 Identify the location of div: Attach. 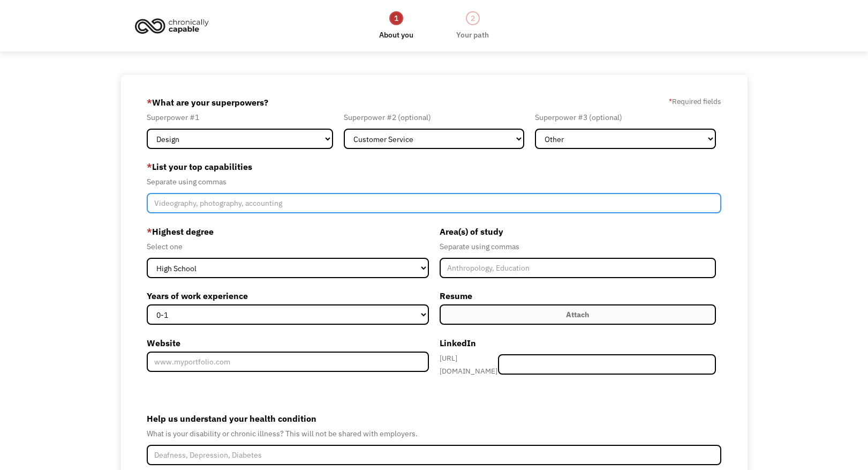
(577, 314).